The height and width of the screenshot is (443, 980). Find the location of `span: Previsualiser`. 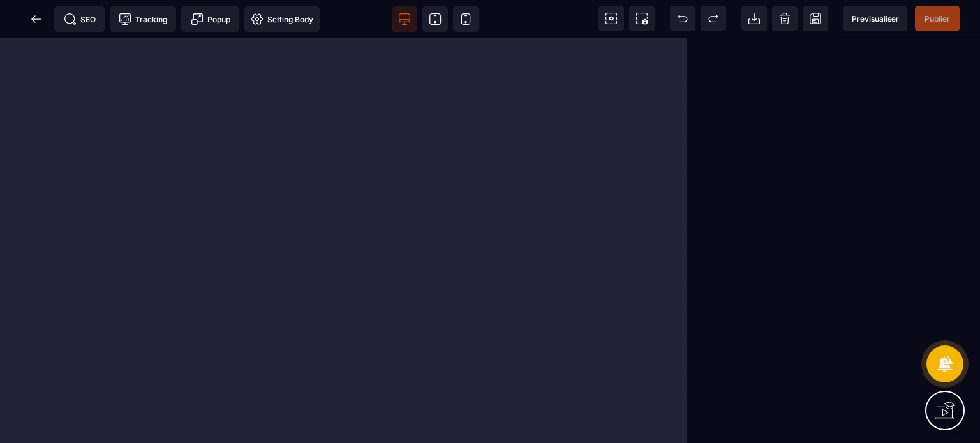

span: Previsualiser is located at coordinates (875, 18).